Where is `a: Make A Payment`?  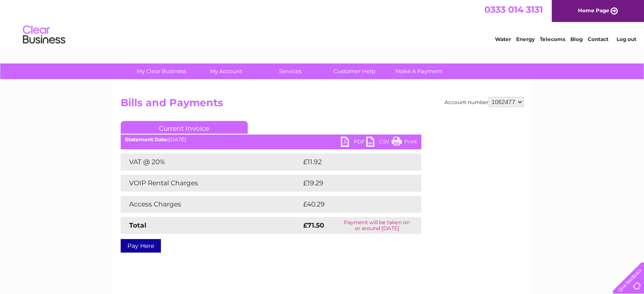
a: Make A Payment is located at coordinates (419, 71).